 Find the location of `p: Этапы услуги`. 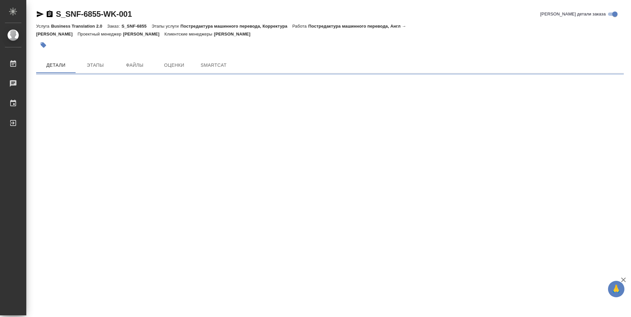

p: Этапы услуги is located at coordinates (166, 26).